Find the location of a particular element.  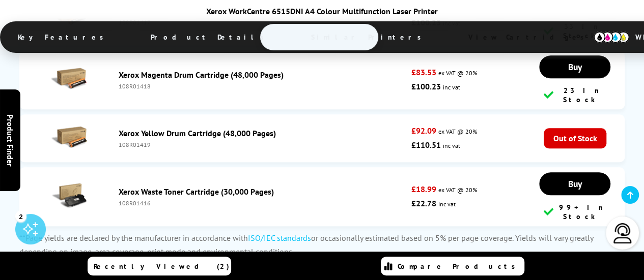

a: Recently Viewed (2) is located at coordinates (159, 266).